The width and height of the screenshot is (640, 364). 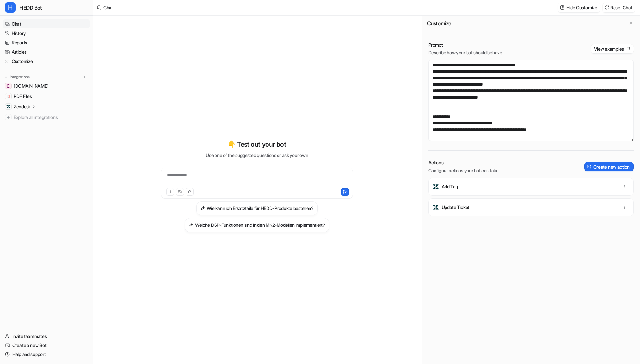 I want to click on a: Invite teammates, so click(x=46, y=336).